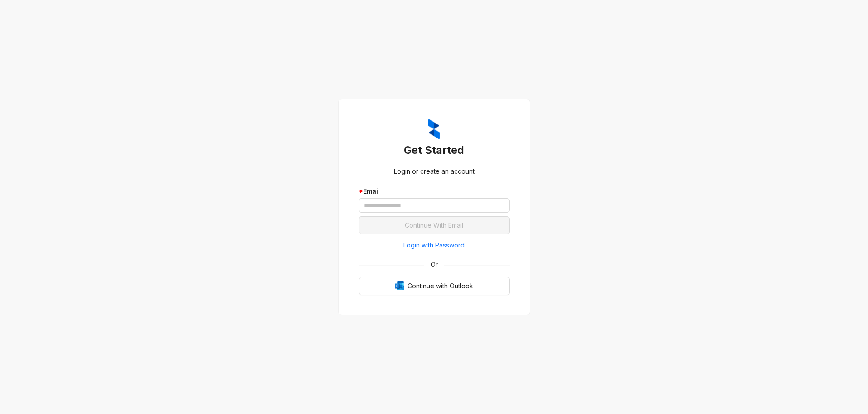 This screenshot has height=414, width=868. I want to click on button: Login with Password, so click(434, 246).